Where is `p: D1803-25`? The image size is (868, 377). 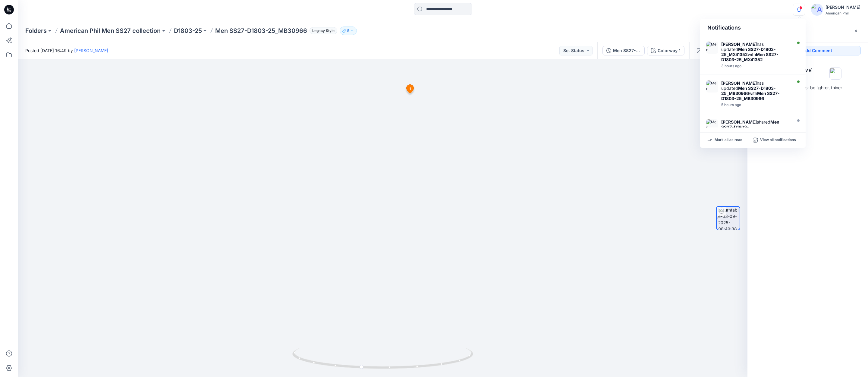
p: D1803-25 is located at coordinates (188, 30).